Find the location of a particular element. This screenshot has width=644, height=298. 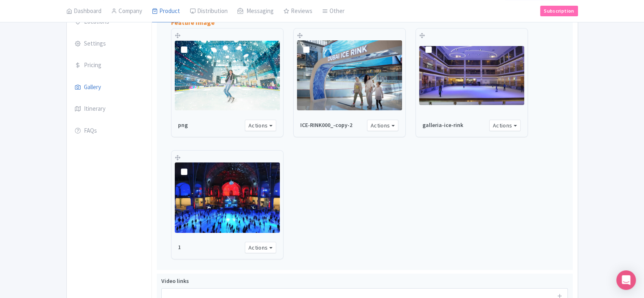

a: Settings is located at coordinates (109, 44).